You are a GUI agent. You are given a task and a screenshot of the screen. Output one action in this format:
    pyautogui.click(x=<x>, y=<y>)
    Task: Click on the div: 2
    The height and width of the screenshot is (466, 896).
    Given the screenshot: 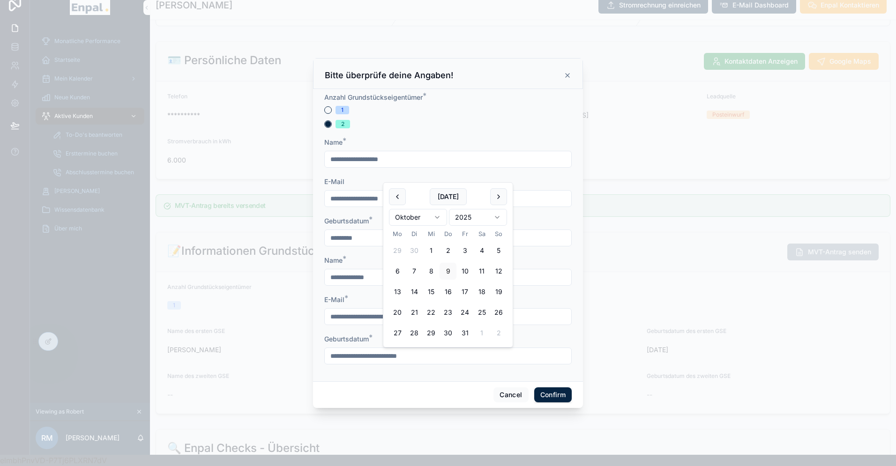 What is the action you would take?
    pyautogui.click(x=343, y=124)
    